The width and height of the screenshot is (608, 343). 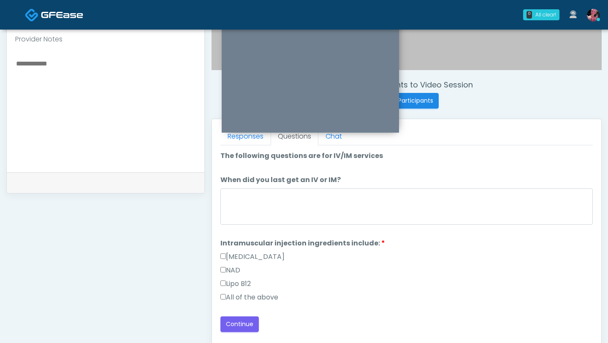 What do you see at coordinates (223, 270) in the screenshot?
I see `input: NAD` at bounding box center [223, 270].